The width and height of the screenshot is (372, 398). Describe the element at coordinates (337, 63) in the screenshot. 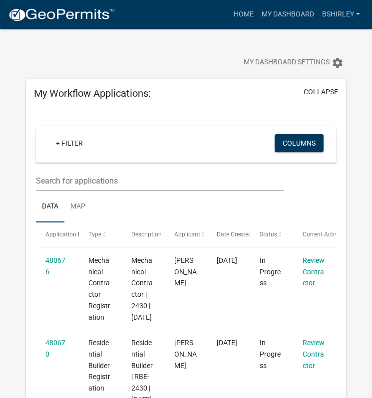

I see `i: settings` at that location.